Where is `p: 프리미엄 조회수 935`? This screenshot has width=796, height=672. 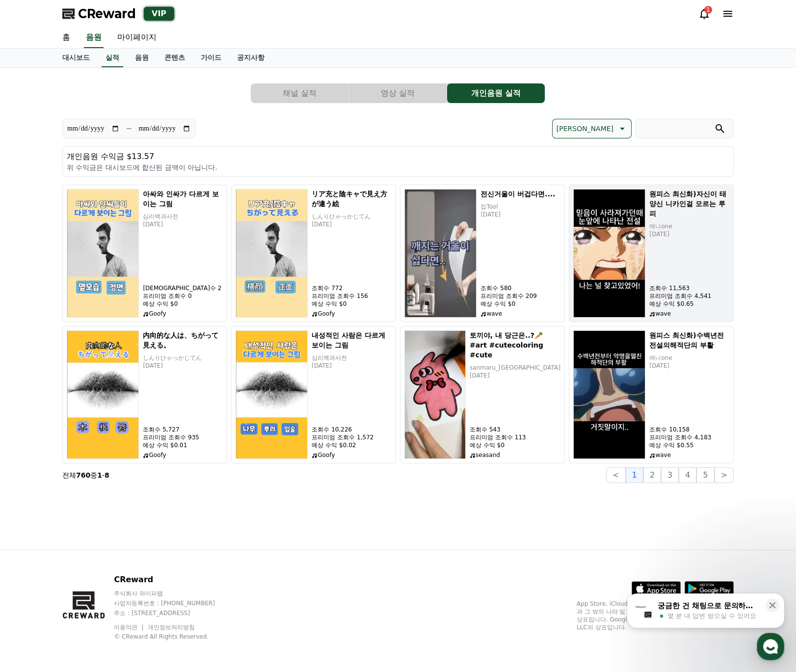
p: 프리미엄 조회수 935 is located at coordinates (183, 437).